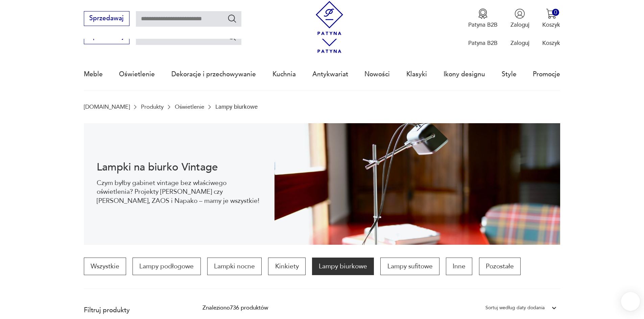  Describe the element at coordinates (410, 266) in the screenshot. I see `a: Lampy sufitowe` at that location.